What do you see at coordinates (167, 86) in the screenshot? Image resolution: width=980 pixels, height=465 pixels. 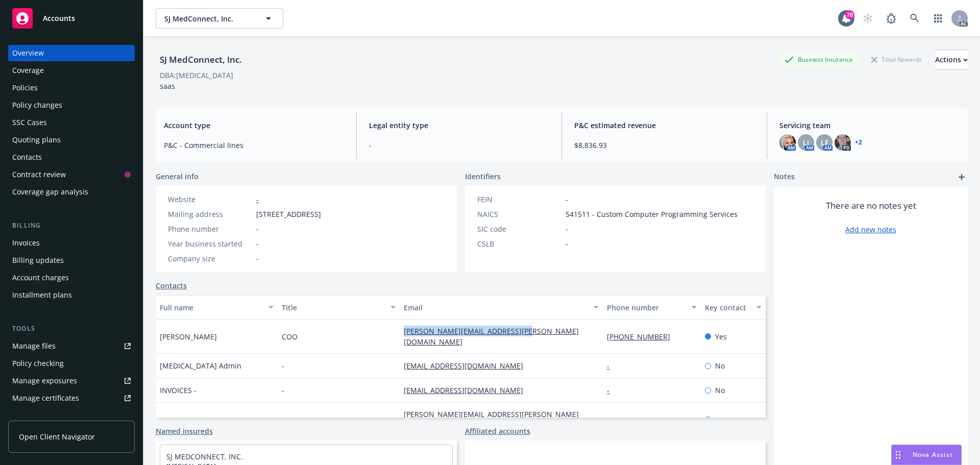 I see `span: saas` at bounding box center [167, 86].